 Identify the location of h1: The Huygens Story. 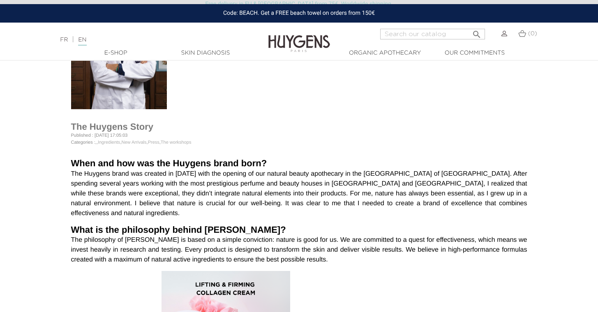
(299, 127).